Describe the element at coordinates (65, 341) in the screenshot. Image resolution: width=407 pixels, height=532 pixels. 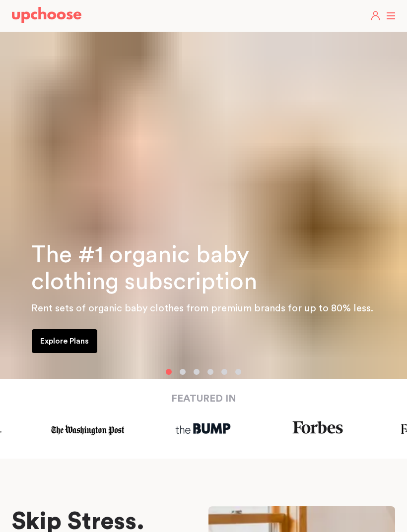
I see `a: Explore Plans` at that location.